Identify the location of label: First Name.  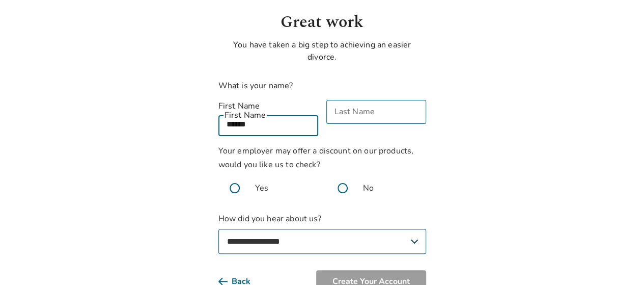
(268, 106).